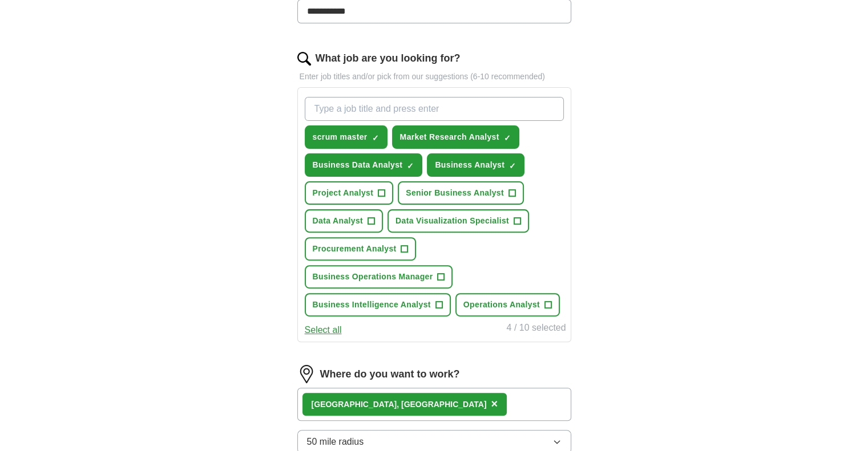 The width and height of the screenshot is (868, 451). I want to click on button: Business Operations Manager, so click(379, 276).